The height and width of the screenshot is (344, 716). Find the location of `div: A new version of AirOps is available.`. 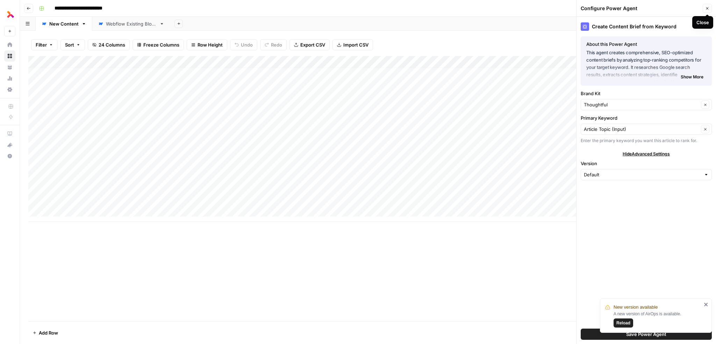

div: A new version of AirOps is available. is located at coordinates (658, 319).